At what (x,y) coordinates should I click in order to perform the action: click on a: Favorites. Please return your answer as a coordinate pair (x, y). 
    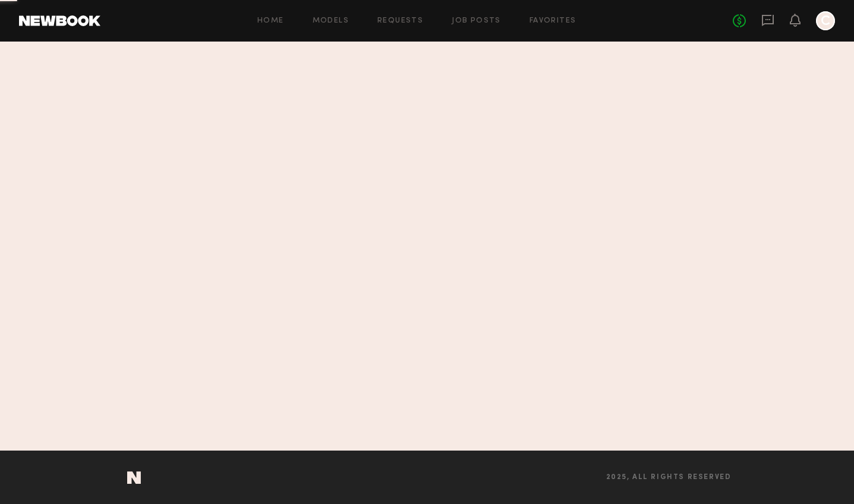
    Looking at the image, I should click on (552, 21).